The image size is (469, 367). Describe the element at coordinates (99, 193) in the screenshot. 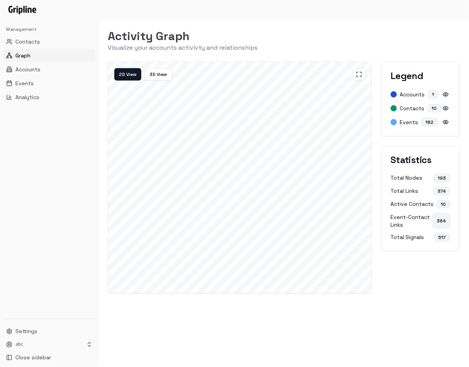

I see `button: Toggle Sidebar` at that location.